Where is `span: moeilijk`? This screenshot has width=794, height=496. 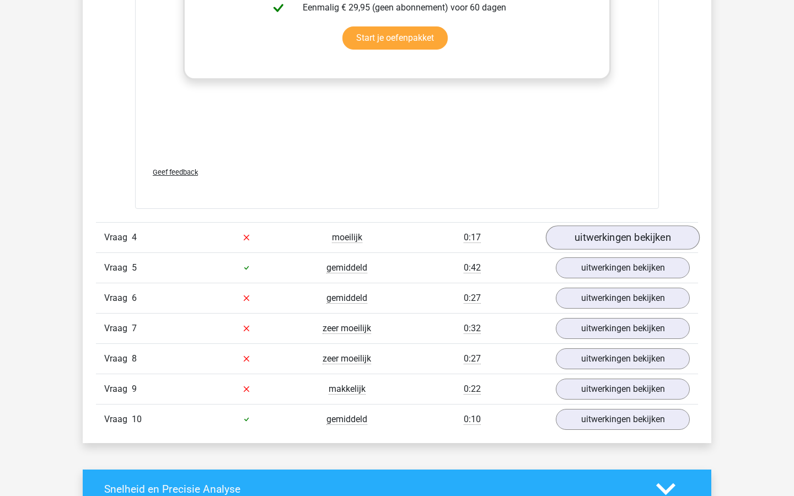 span: moeilijk is located at coordinates (347, 238).